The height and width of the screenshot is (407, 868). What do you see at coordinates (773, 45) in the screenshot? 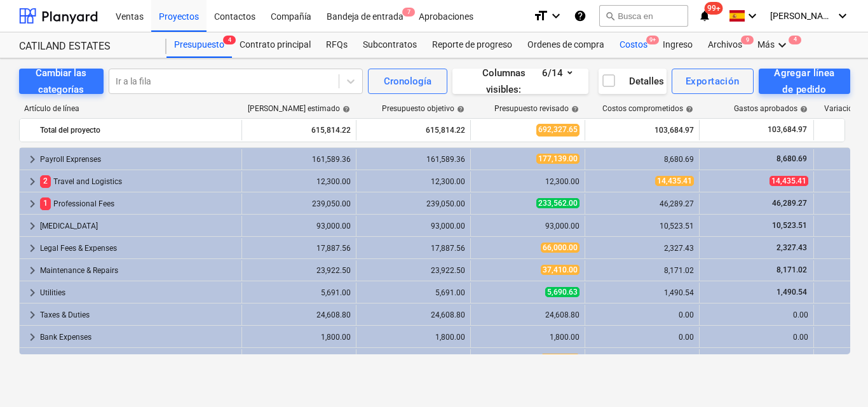
I see `div: Más` at bounding box center [773, 45].